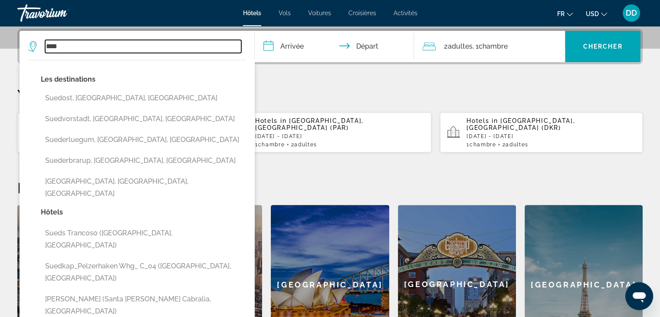 The image size is (660, 317). What do you see at coordinates (489, 46) in the screenshot?
I see `button: Travelers: 2 adults, 0 children` at bounding box center [489, 46].